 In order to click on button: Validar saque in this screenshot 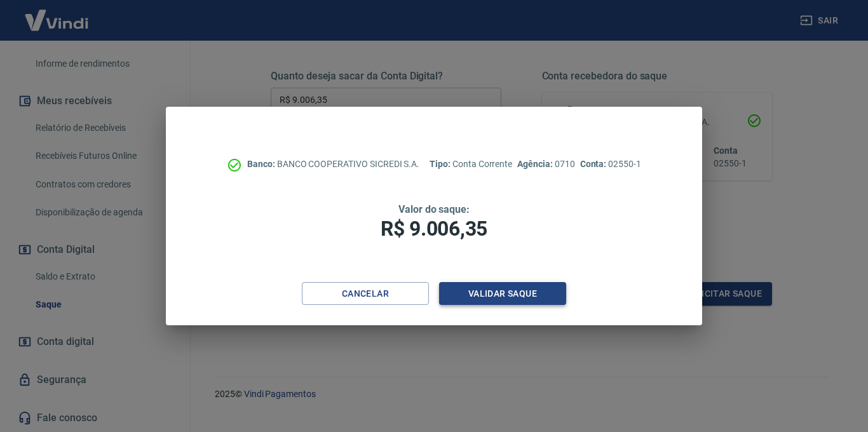, I will do `click(502, 294)`.